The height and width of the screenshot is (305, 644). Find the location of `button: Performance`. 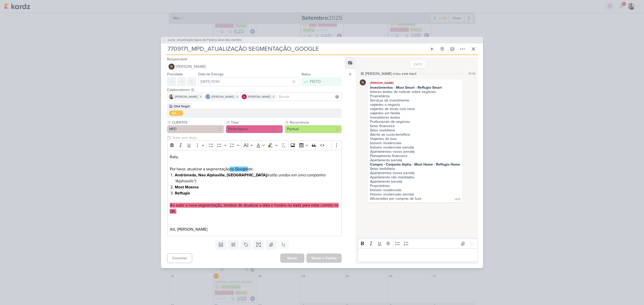

button: Performance is located at coordinates (254, 129).